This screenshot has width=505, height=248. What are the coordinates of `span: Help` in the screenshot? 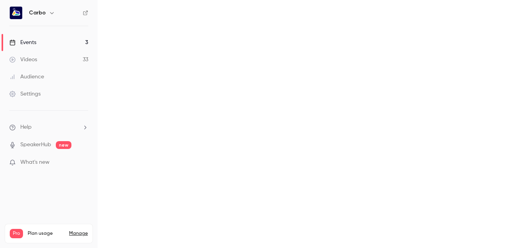 It's located at (26, 127).